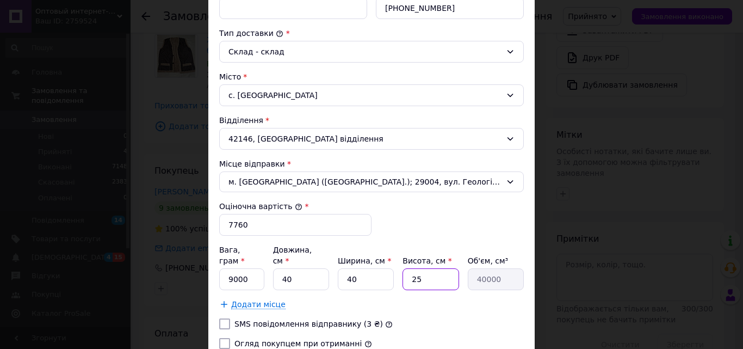  I want to click on div: Місто, so click(372, 77).